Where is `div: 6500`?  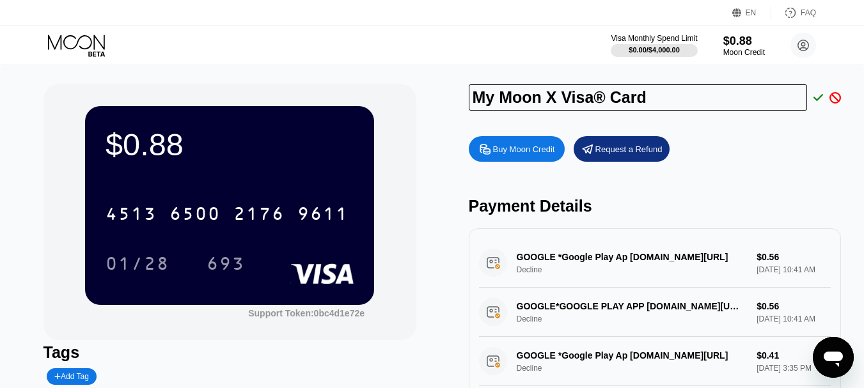
div: 6500 is located at coordinates (195, 215).